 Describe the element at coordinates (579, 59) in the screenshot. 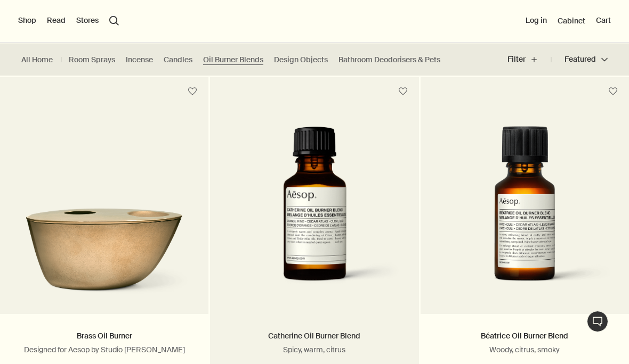

I see `button: Featured` at that location.